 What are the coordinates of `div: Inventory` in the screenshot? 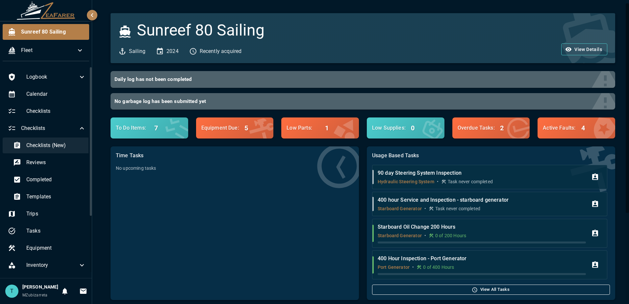 It's located at (47, 265).